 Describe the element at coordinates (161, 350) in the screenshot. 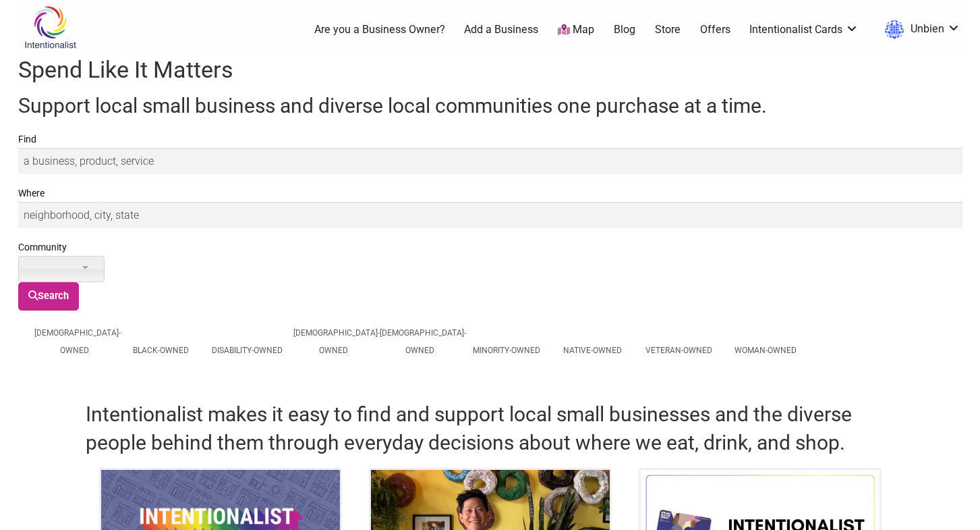

I see `a: Black-Owned` at that location.